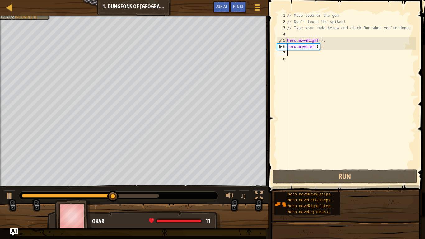 The image size is (425, 239). I want to click on span: hero.moveUp(steps);, so click(309, 212).